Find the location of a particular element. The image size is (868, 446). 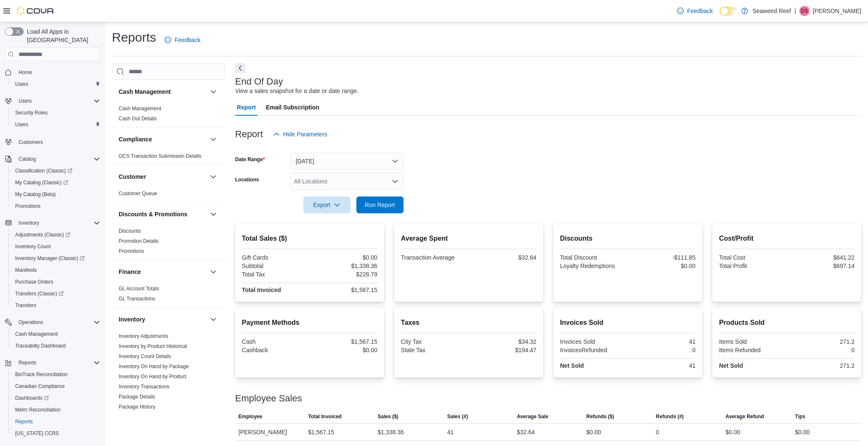

div: Items Sold is located at coordinates (752, 342).